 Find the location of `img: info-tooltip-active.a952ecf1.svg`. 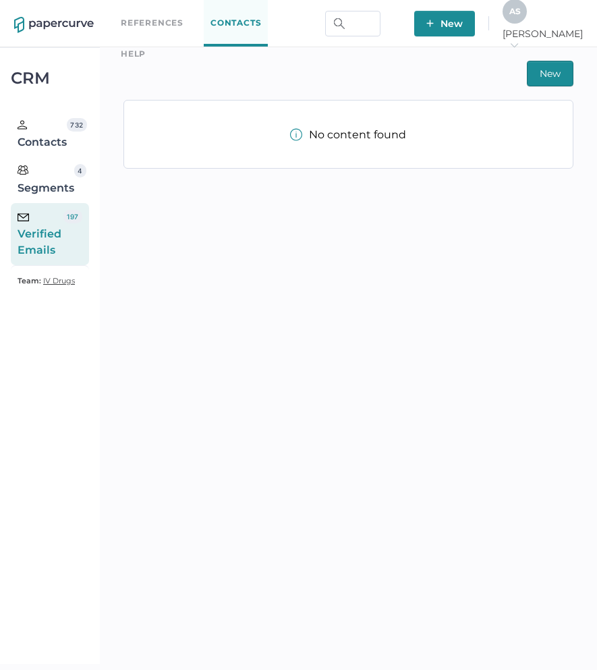

img: info-tooltip-active.a952ecf1.svg is located at coordinates (296, 134).